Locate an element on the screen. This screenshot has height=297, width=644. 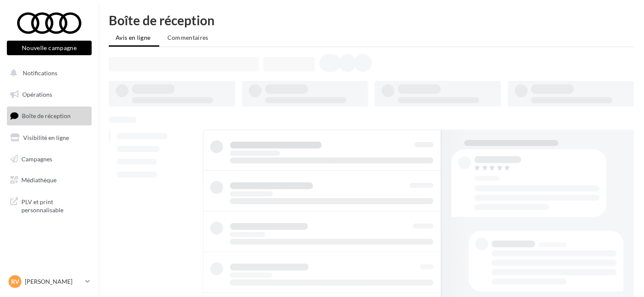
div: Boîte de réception is located at coordinates (372, 20).